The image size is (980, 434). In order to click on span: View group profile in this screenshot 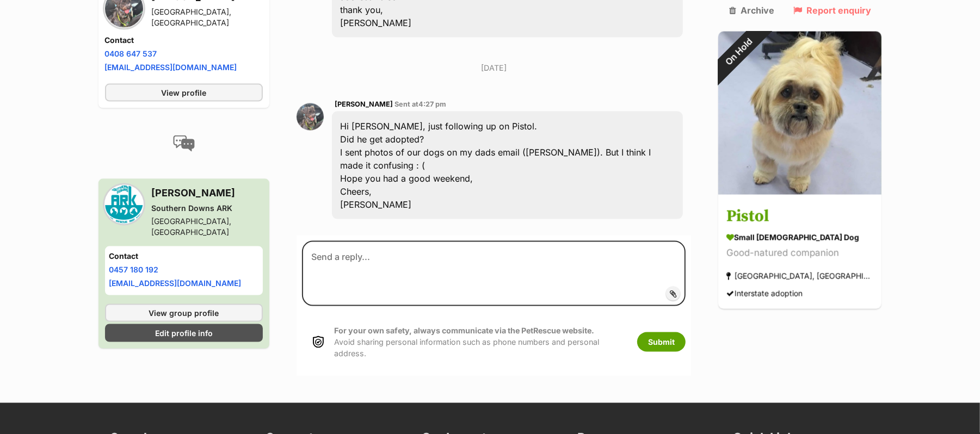, I will do `click(183, 313)`.